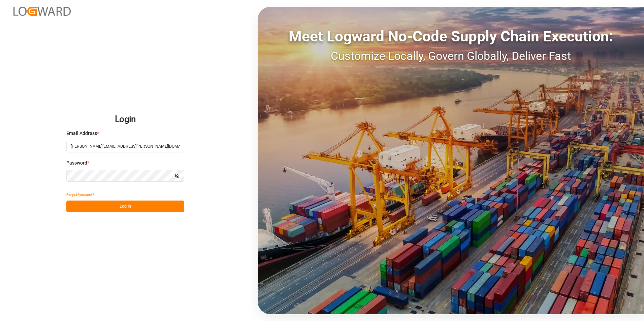 The height and width of the screenshot is (321, 644). What do you see at coordinates (125, 119) in the screenshot?
I see `h2: Login` at bounding box center [125, 119].